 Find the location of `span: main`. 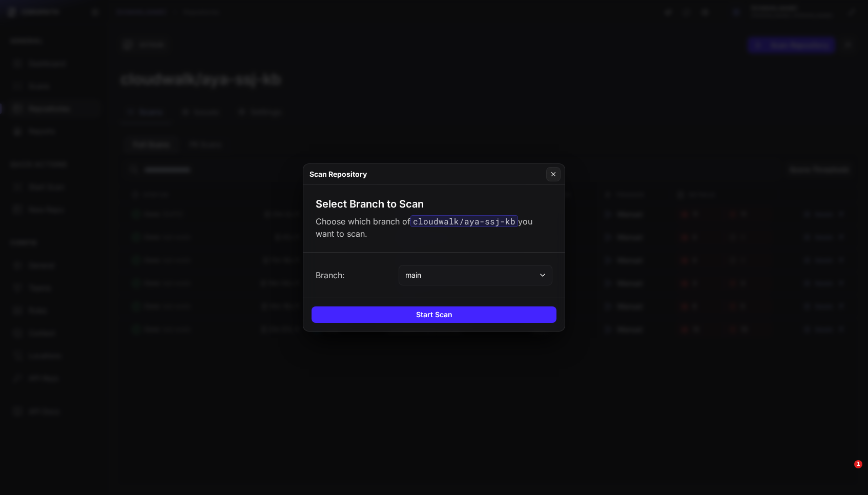

span: main is located at coordinates (413, 275).